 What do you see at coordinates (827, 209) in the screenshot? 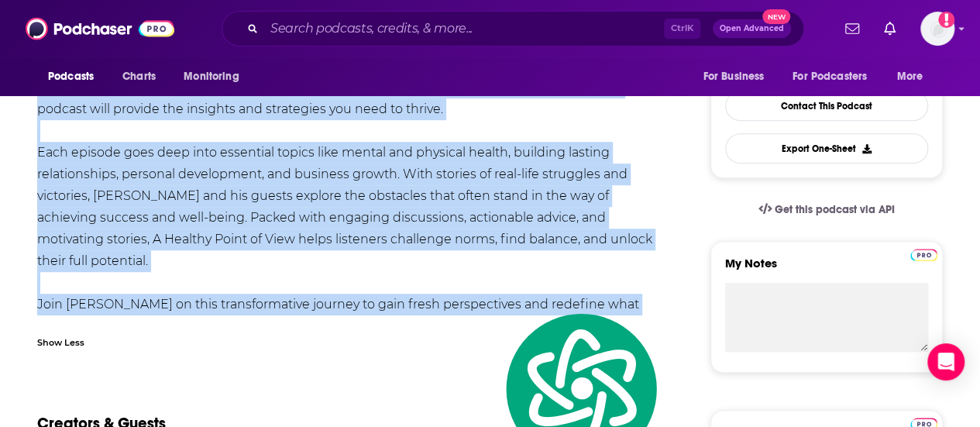
I see `a: Get this podcast via API` at bounding box center [827, 209].